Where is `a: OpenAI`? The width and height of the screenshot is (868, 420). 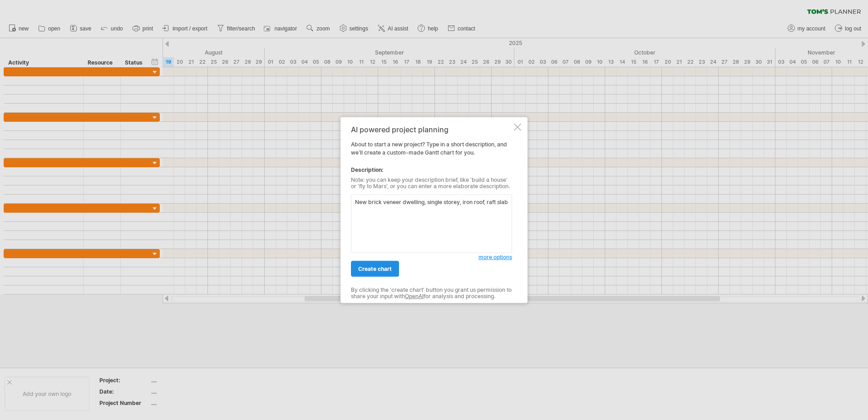 a: OpenAI is located at coordinates (414, 296).